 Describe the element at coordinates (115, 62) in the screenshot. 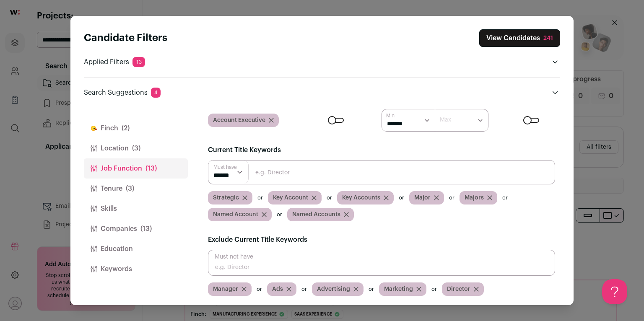

I see `p: Applied Filters` at that location.